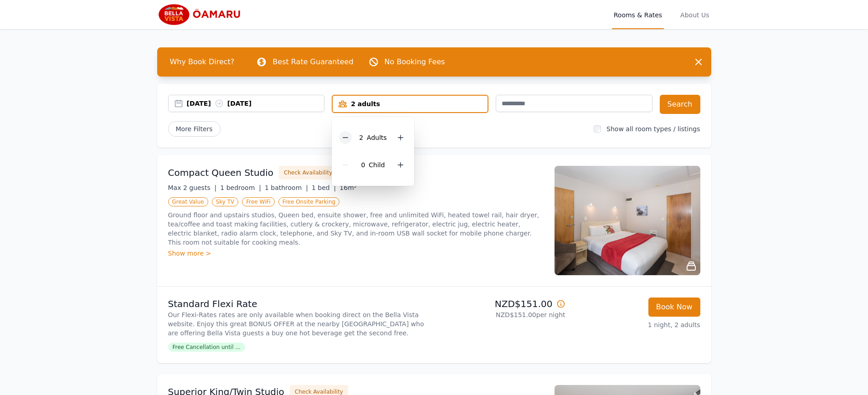 The width and height of the screenshot is (868, 395). I want to click on span: Child, so click(377, 165).